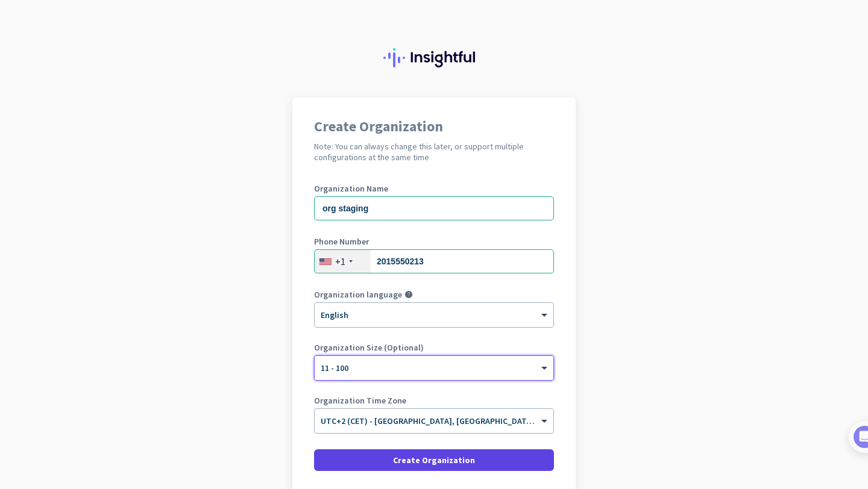 The height and width of the screenshot is (489, 868). What do you see at coordinates (358, 294) in the screenshot?
I see `label: Organization language` at bounding box center [358, 294].